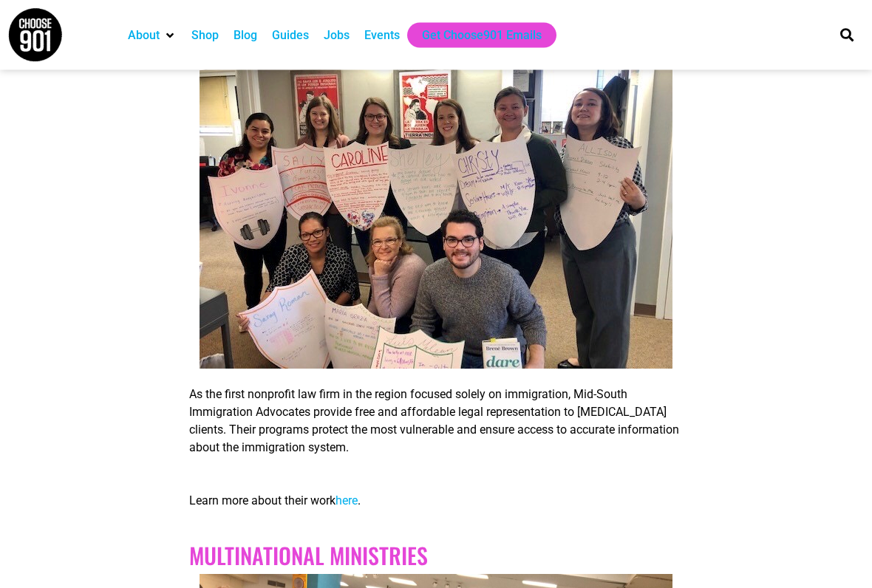  What do you see at coordinates (205, 35) in the screenshot?
I see `a: Shop` at bounding box center [205, 35].